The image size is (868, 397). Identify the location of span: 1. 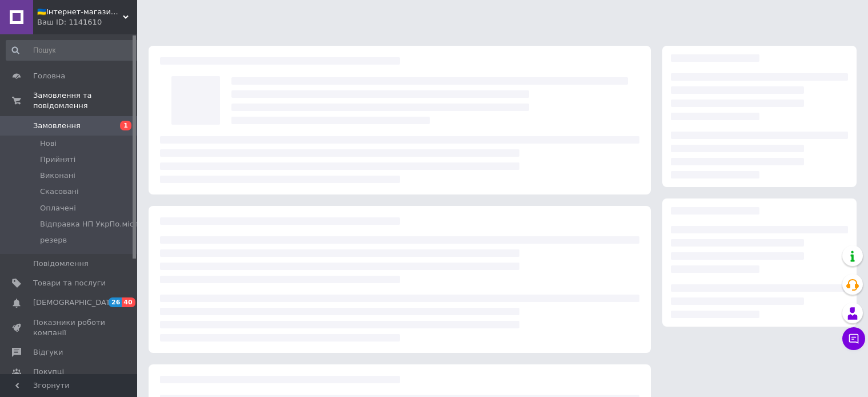
(125, 125).